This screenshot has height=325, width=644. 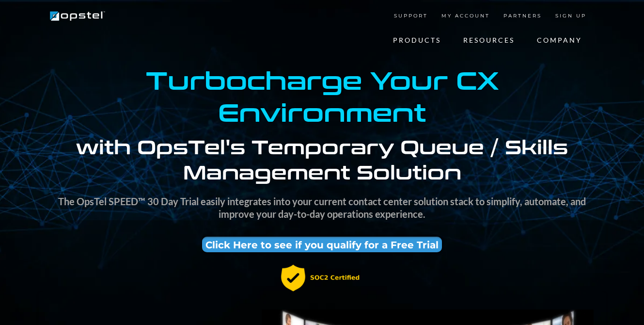 What do you see at coordinates (322, 79) in the screenshot?
I see `strong: Turbocharge Your CX` at bounding box center [322, 79].